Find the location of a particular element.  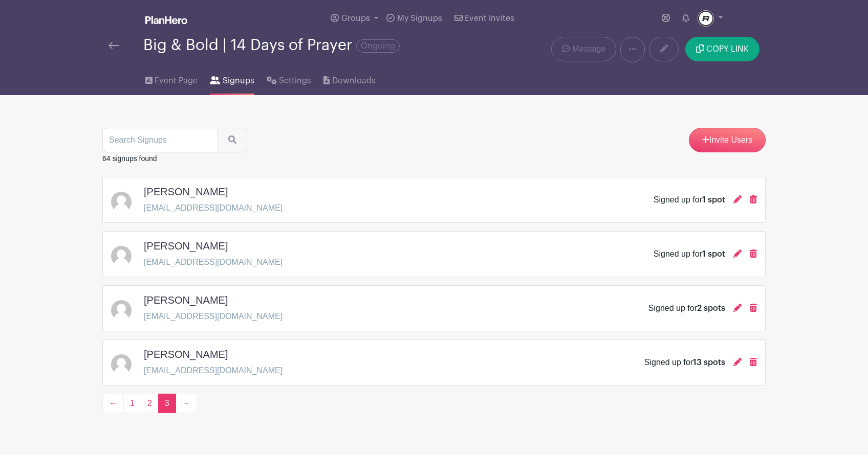

img: logo_white-6c42ec7e38ccf1d336a20a19083b03d10ae64f83f12c07503d8b9e83406b4c7d.svg is located at coordinates (167, 20).